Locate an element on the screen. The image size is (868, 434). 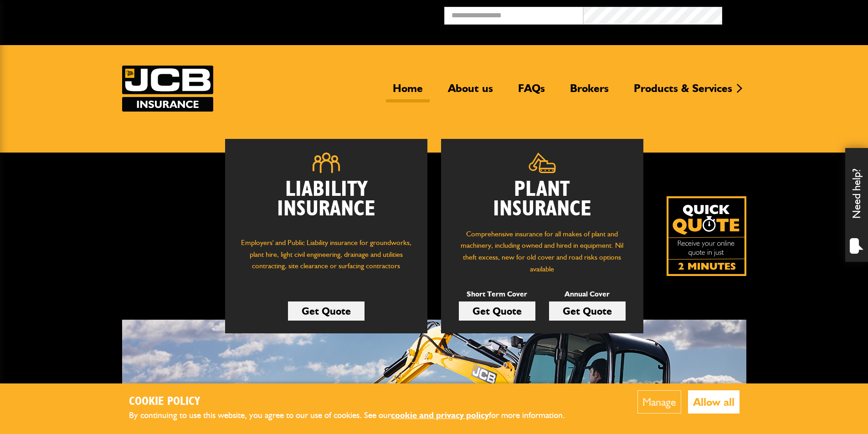
h2: Liability Insurance is located at coordinates (326, 204).